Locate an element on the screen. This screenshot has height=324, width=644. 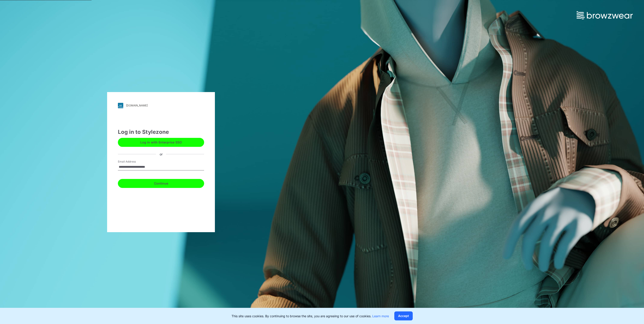
p: This site uses cookies. By continuing to browse the site, you are agreeing to our use of cookies. is located at coordinates (310, 316).